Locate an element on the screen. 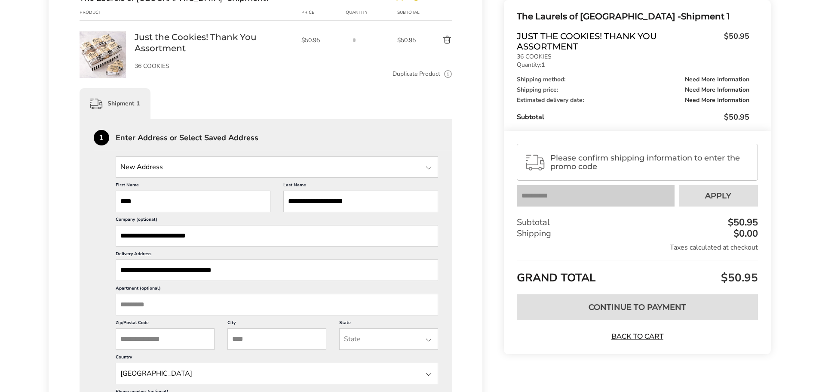 Image resolution: width=819 pixels, height=392 pixels. input: Last Name is located at coordinates (361, 201).